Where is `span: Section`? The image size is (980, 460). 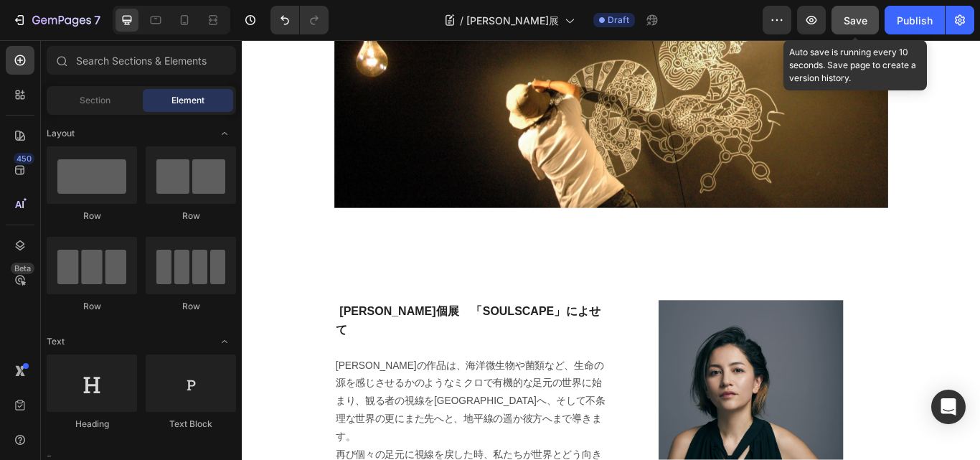
span: Section is located at coordinates (95, 100).